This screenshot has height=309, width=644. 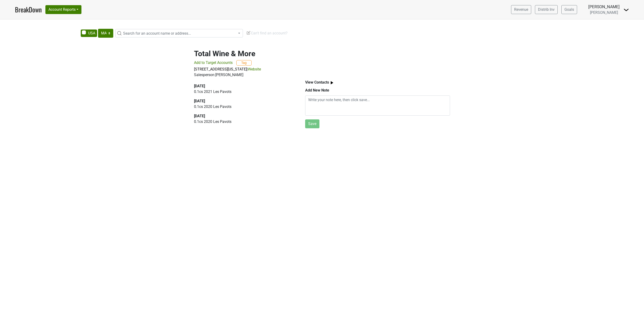 What do you see at coordinates (244, 92) in the screenshot?
I see `p: 0.1 cs 2021 Les Pavots` at bounding box center [244, 92].